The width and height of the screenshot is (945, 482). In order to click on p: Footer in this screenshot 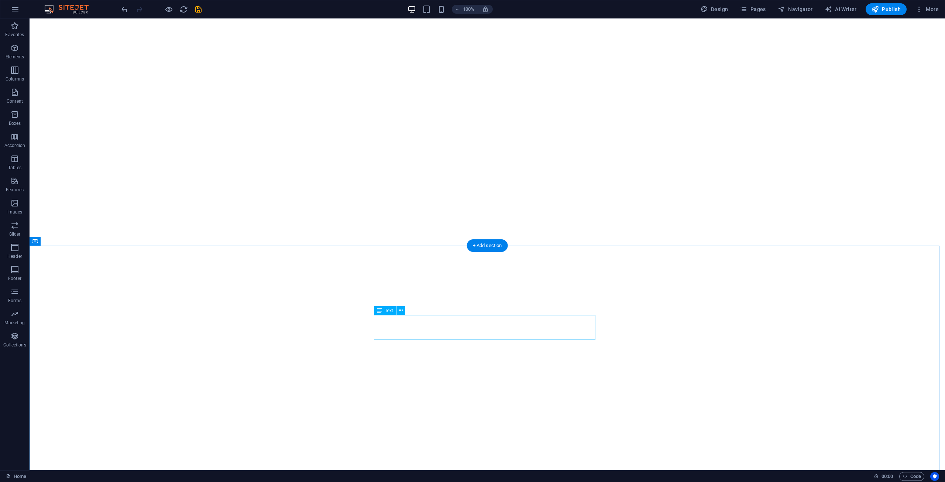, I will do `click(15, 278)`.